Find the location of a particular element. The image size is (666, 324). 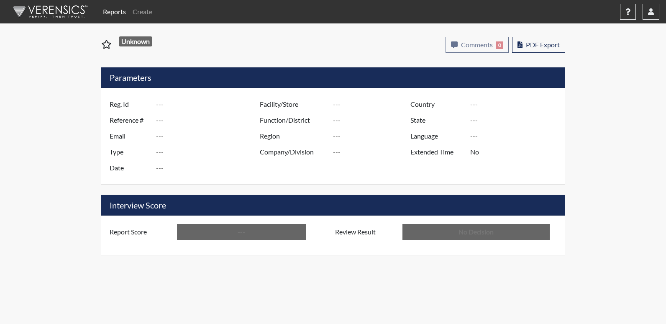

label: Date is located at coordinates (130, 168).